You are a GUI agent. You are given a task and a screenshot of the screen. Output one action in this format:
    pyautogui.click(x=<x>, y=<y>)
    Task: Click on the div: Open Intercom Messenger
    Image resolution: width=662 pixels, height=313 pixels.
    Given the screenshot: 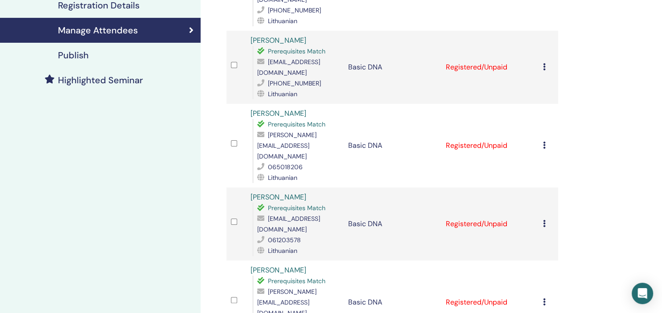 What is the action you would take?
    pyautogui.click(x=642, y=294)
    